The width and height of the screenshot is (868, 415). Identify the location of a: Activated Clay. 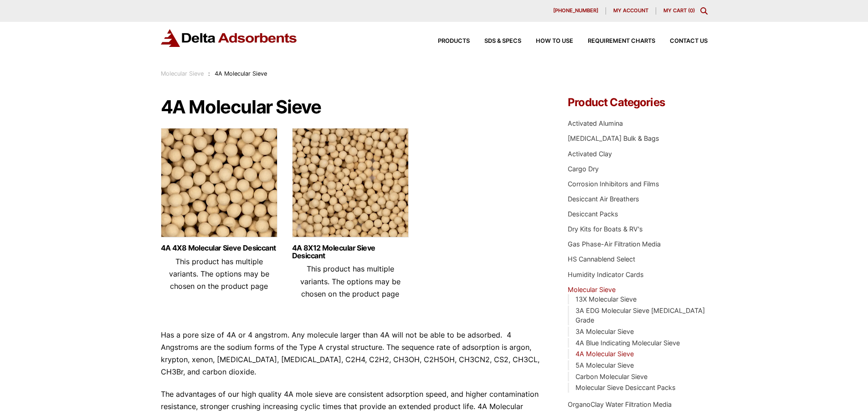
(590, 154).